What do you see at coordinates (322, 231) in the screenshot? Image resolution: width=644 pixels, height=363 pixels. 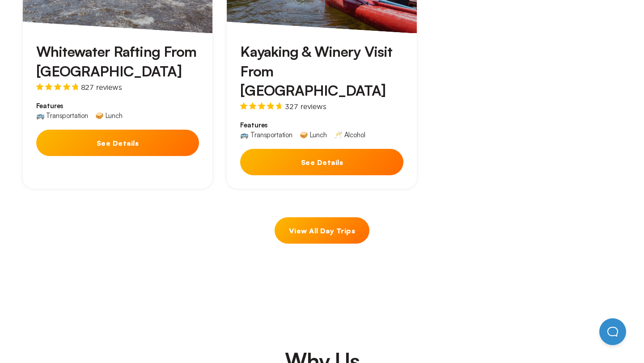 I see `a: View All Day Trips` at bounding box center [322, 231].